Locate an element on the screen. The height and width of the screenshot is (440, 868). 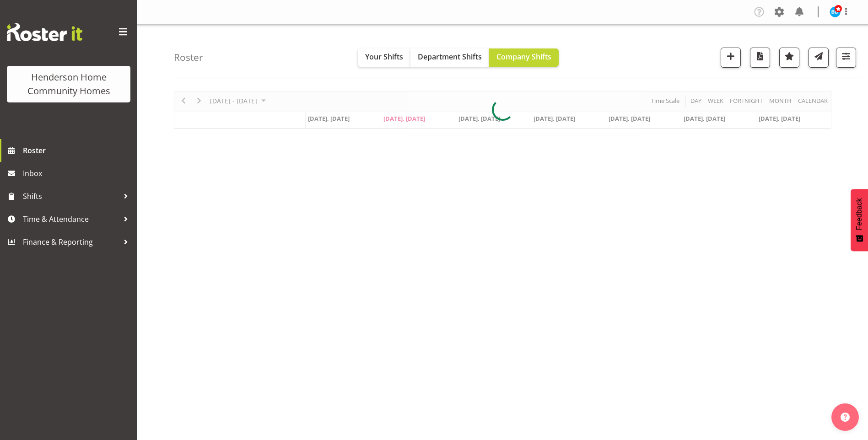
span: Inbox is located at coordinates (78, 174).